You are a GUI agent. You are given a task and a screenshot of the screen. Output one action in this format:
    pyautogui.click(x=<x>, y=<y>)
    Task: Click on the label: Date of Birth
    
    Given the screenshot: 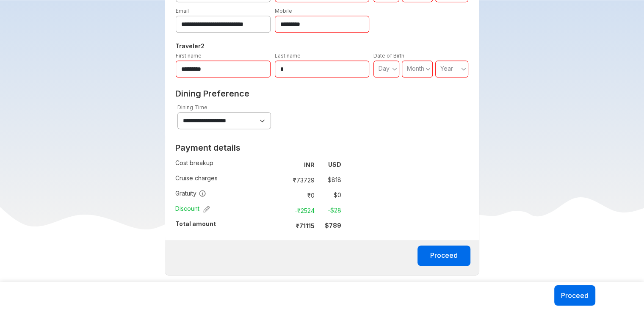 What is the action you would take?
    pyautogui.click(x=389, y=56)
    